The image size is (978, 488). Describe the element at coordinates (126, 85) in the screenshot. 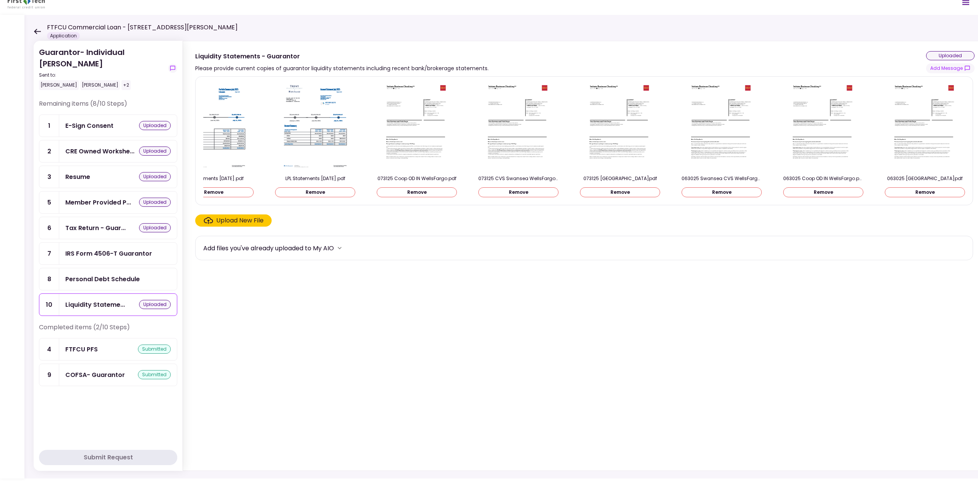

I see `div: +2` at that location.